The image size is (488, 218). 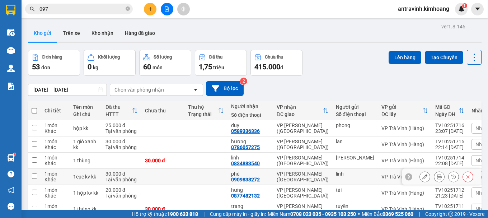 What do you see at coordinates (109, 57) in the screenshot?
I see `div: Khối lượng` at bounding box center [109, 57].